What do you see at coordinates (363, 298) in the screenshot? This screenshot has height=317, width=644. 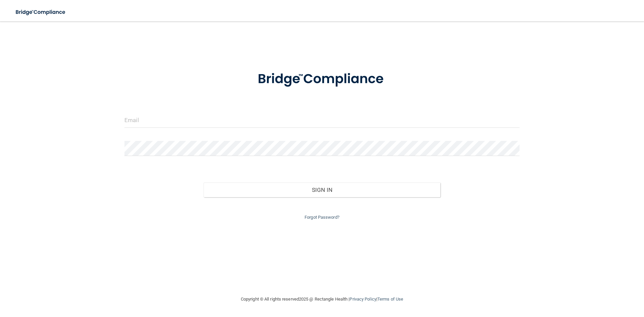 I see `a: Privacy Policy` at bounding box center [363, 298].